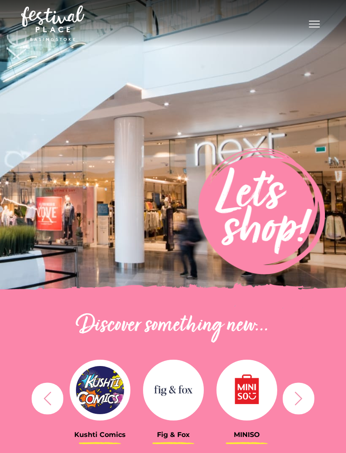 This screenshot has width=346, height=453. Describe the element at coordinates (100, 434) in the screenshot. I see `h3: Kushti Comics` at that location.